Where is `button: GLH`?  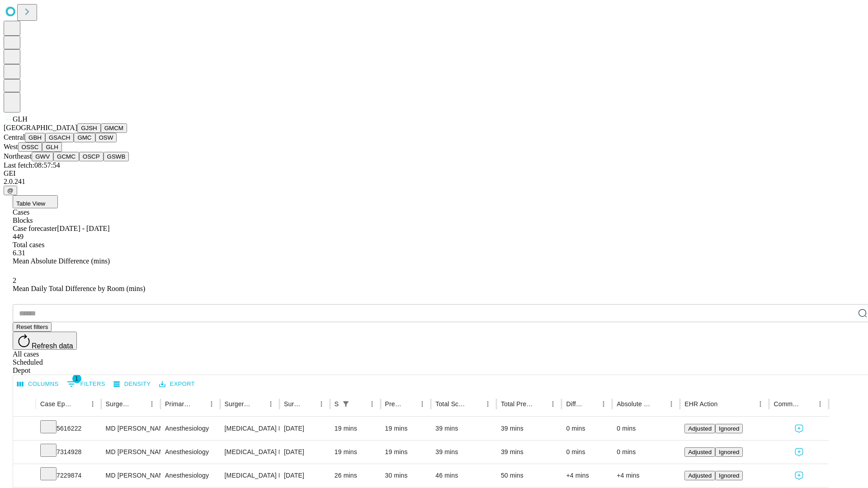
button: GLH is located at coordinates (51, 147).